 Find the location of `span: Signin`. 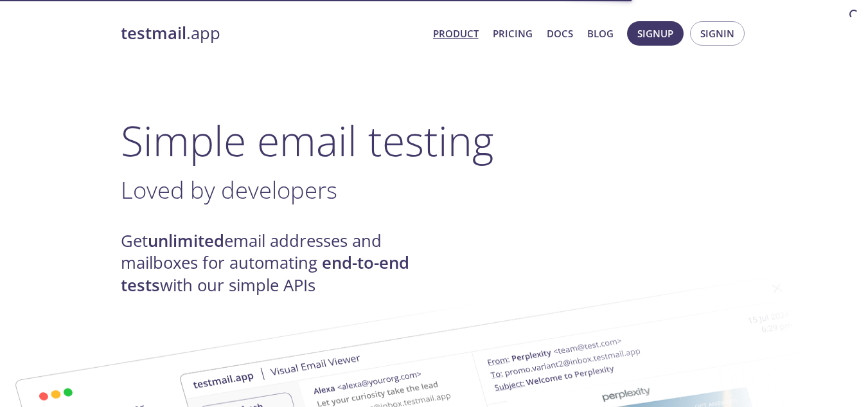

span: Signin is located at coordinates (717, 33).